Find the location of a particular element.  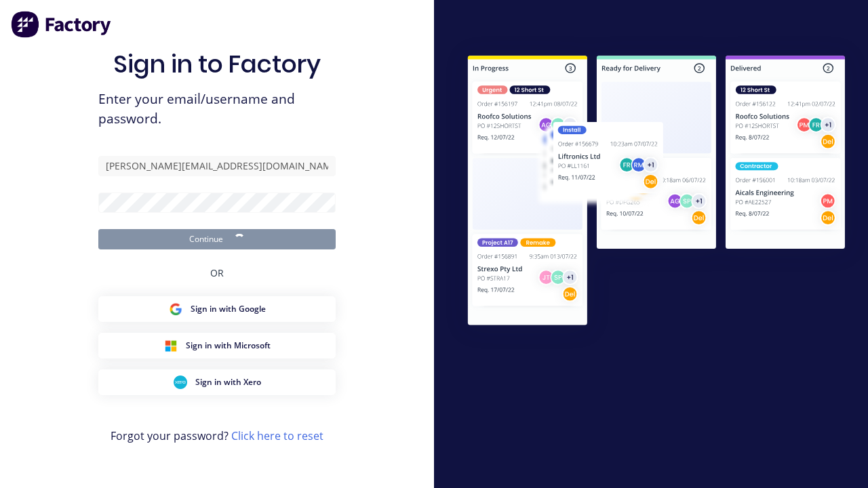

button: Continue is located at coordinates (217, 239).